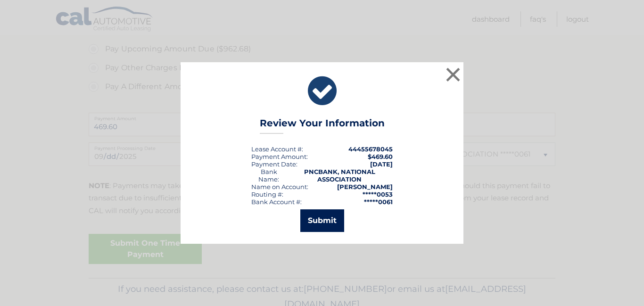 Image resolution: width=644 pixels, height=306 pixels. What do you see at coordinates (322, 221) in the screenshot?
I see `button: Submit` at bounding box center [322, 221].